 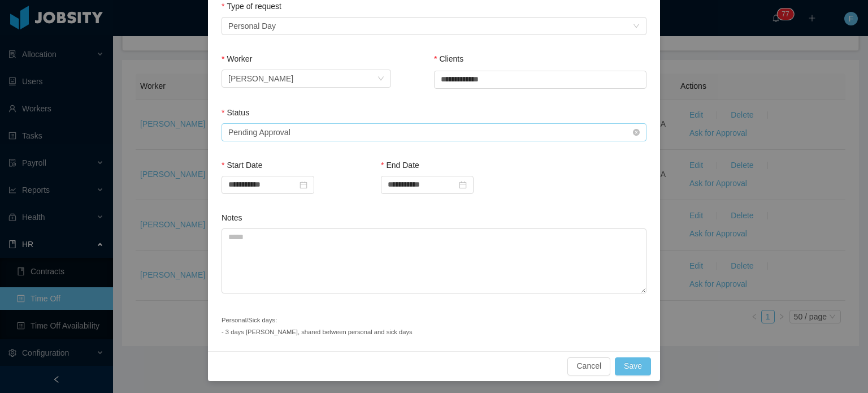 What do you see at coordinates (448, 59) in the screenshot?
I see `label: Clients` at bounding box center [448, 59].